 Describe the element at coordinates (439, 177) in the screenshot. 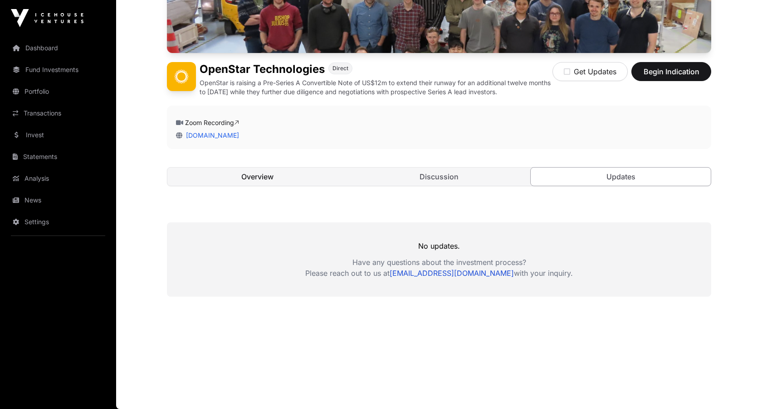

I see `nav: Tabs` at that location.